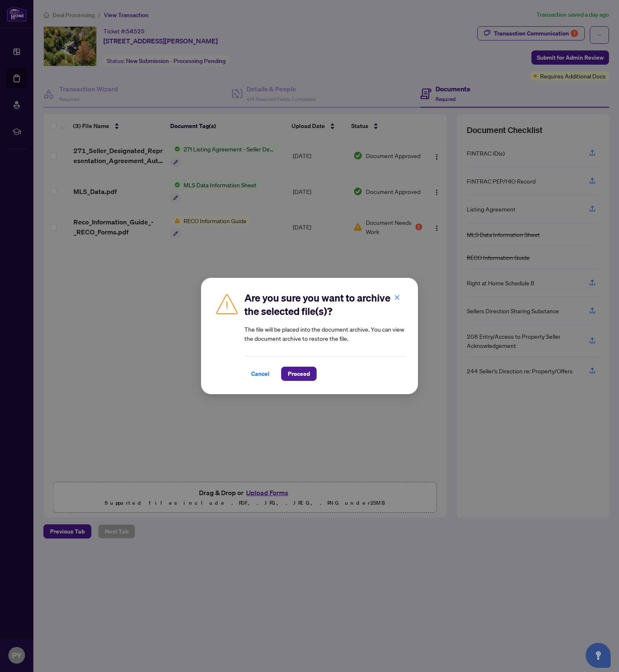  What do you see at coordinates (261, 373) in the screenshot?
I see `span: Cancel` at bounding box center [261, 373].